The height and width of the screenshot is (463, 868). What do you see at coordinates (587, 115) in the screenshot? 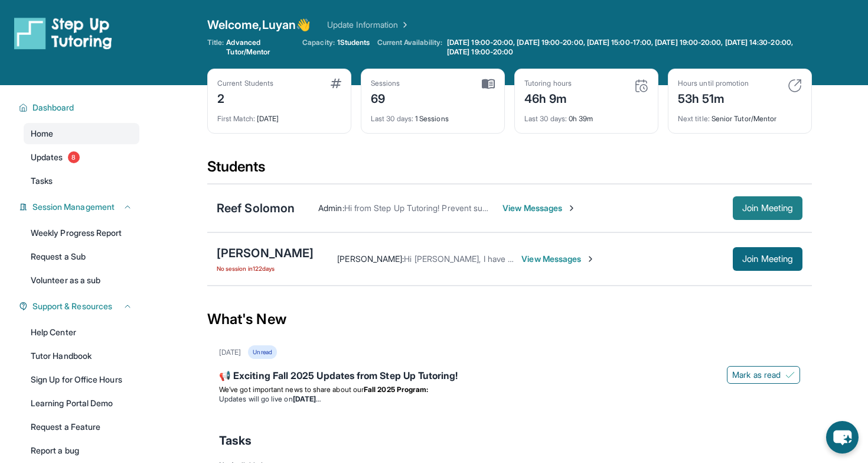
I see `div: 0h 39m` at bounding box center [587, 115].